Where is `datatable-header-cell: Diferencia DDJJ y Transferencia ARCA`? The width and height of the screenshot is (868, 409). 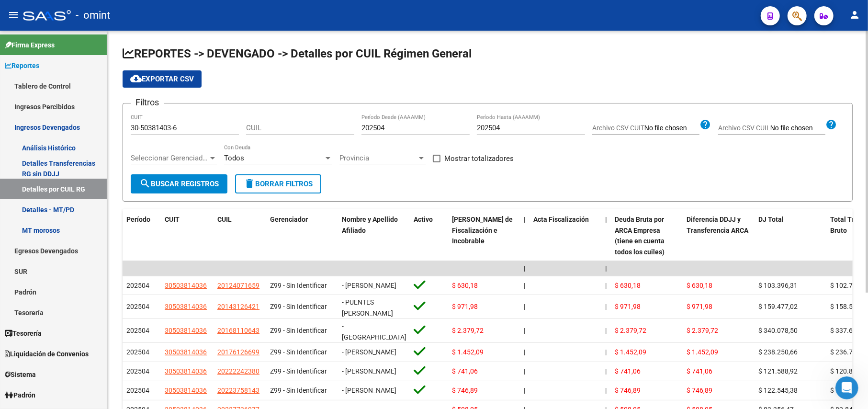 datatable-header-cell: Diferencia DDJJ y Transferencia ARCA is located at coordinates (719, 236).